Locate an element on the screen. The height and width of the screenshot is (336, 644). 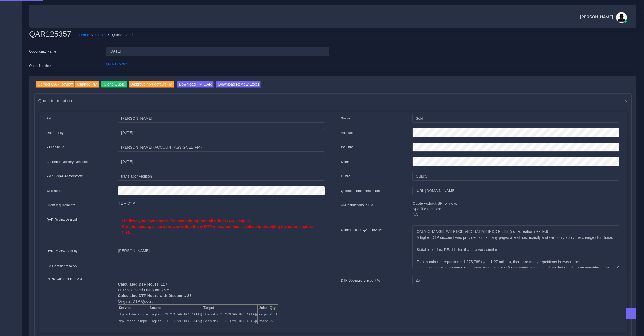
label: PM Comments to AM is located at coordinates (62, 266).